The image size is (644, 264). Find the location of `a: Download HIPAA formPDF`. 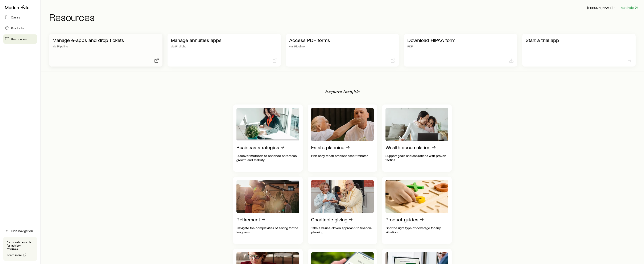

a: Download HIPAA formPDF is located at coordinates (460, 50).